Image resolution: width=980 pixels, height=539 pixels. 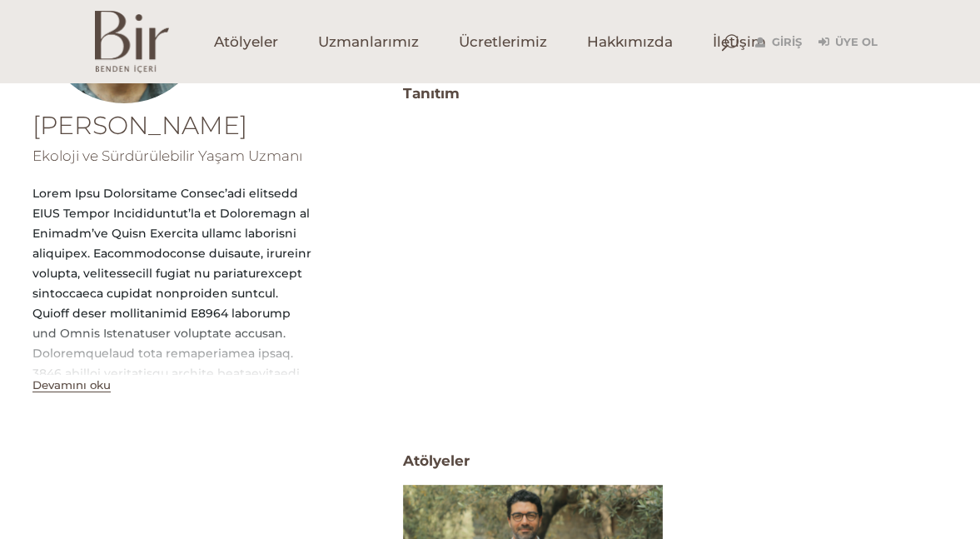 What do you see at coordinates (71, 385) in the screenshot?
I see `button: Devamını oku` at bounding box center [71, 385].